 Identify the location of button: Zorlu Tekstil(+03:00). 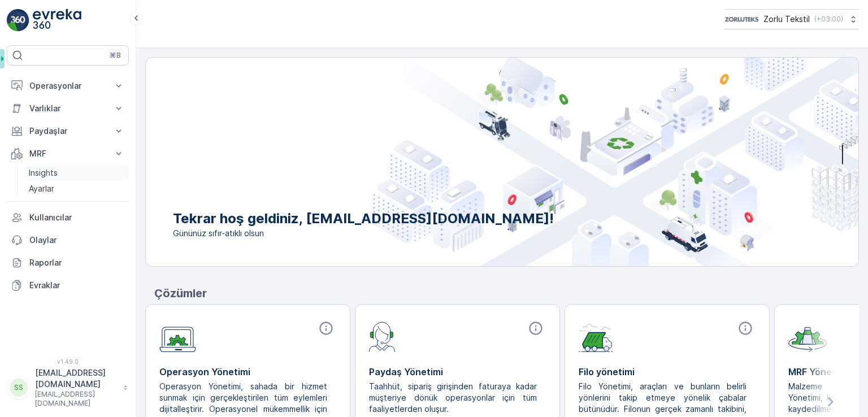
(792, 19).